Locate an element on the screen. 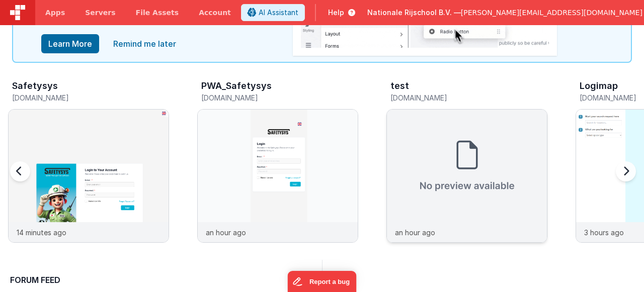 The height and width of the screenshot is (292, 644). h3: test is located at coordinates (399, 86).